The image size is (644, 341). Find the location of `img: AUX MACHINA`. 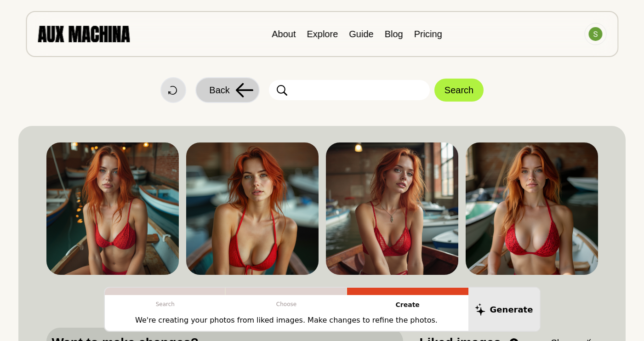

img: AUX MACHINA is located at coordinates (83, 33).